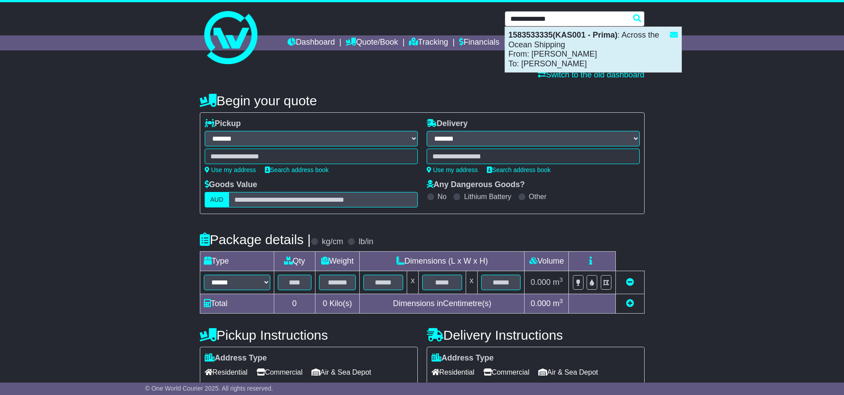 The image size is (844, 395). What do you see at coordinates (365, 242) in the screenshot?
I see `label: lb/in` at bounding box center [365, 242].